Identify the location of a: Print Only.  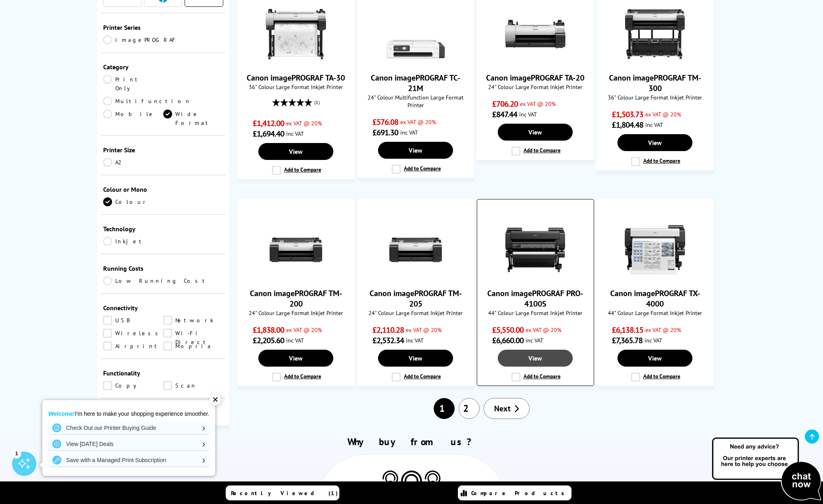
(133, 84).